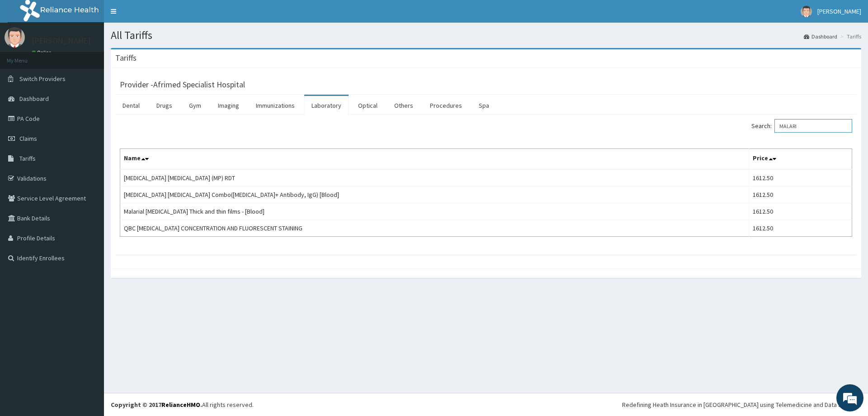 The image size is (868, 416). What do you see at coordinates (88, 263) in the screenshot?
I see `textarea: Type your message and hit 'Enter'` at bounding box center [88, 263].